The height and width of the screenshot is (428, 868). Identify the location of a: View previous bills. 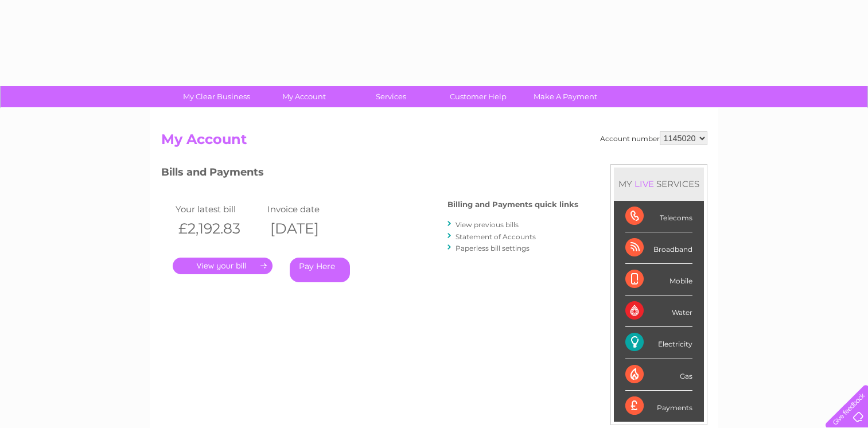
(487, 224).